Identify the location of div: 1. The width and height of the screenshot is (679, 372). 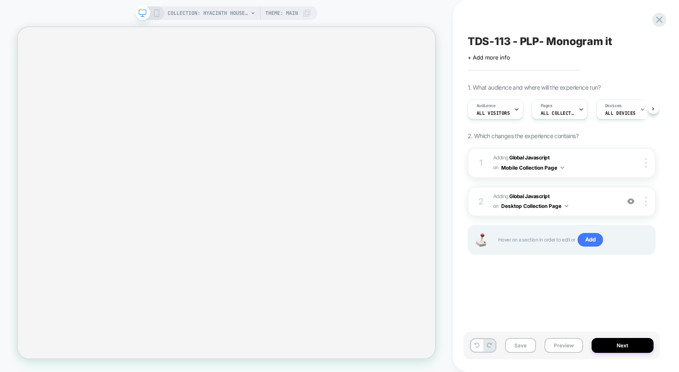
(481, 163).